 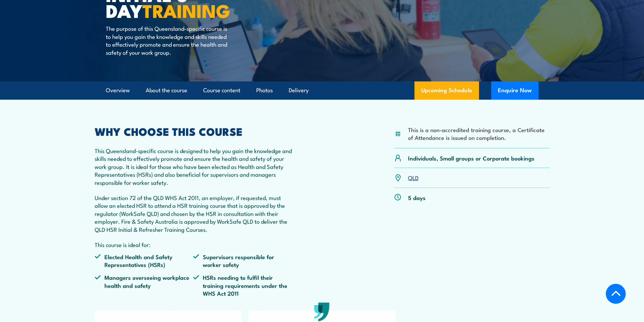 What do you see at coordinates (144, 285) in the screenshot?
I see `li: Managers overseeing workplace health and safety` at bounding box center [144, 285].